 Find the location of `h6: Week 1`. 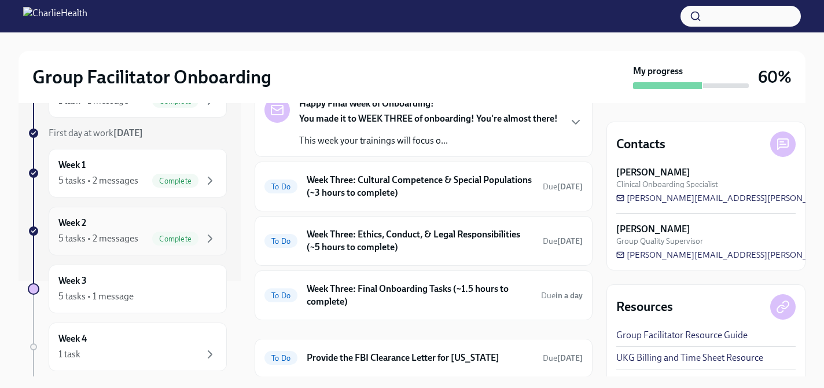

h6: Week 1 is located at coordinates (72, 165).